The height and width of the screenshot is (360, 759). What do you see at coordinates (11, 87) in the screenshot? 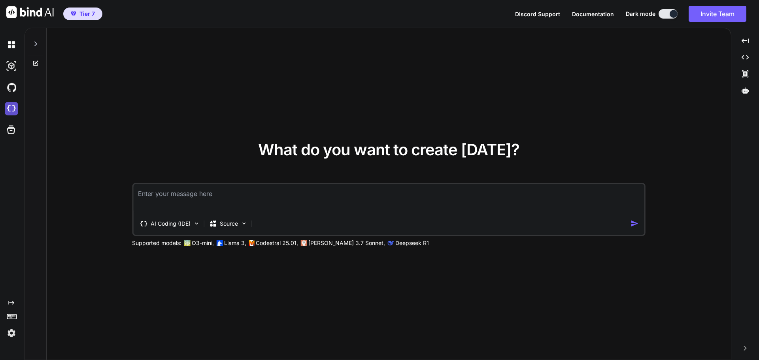
I see `img: githubDark` at bounding box center [11, 87].